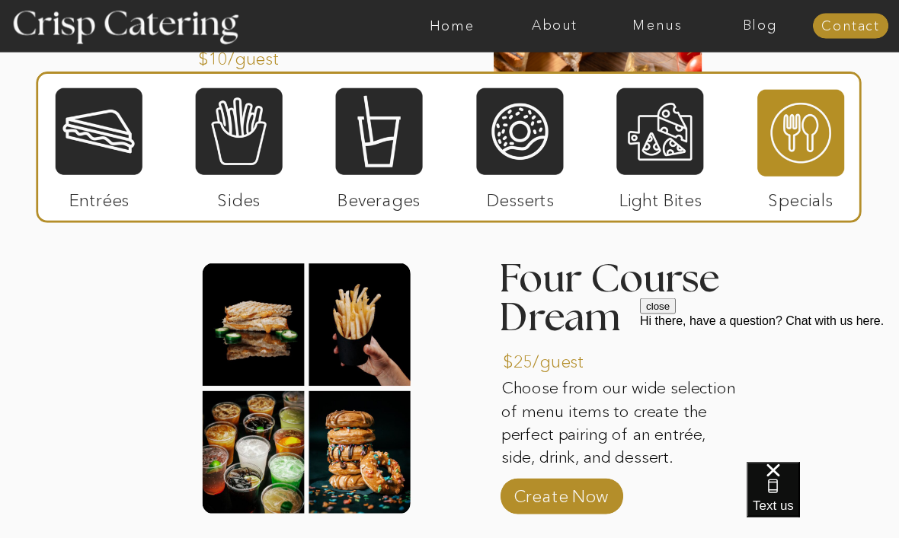 The height and width of the screenshot is (538, 899). Describe the element at coordinates (552, 359) in the screenshot. I see `p: $25/guest` at that location.